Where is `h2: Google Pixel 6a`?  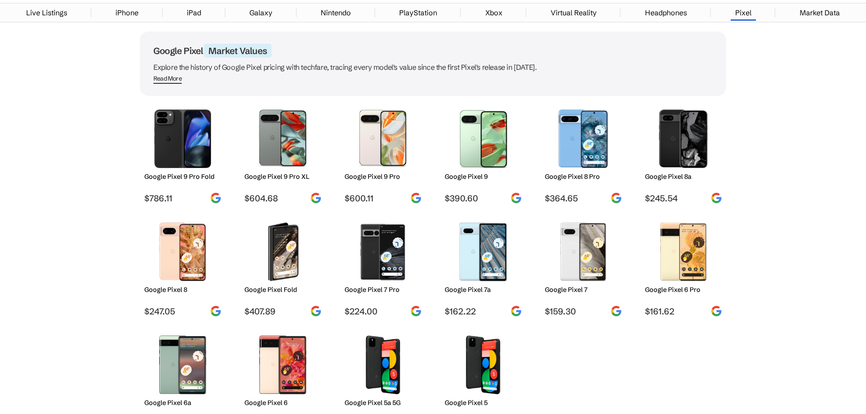
h2: Google Pixel 6a is located at coordinates (183, 403).